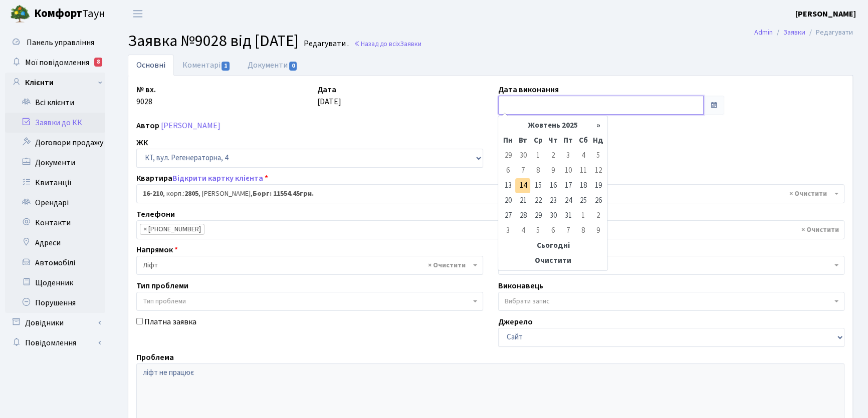 The height and width of the screenshot is (418, 868). What do you see at coordinates (568, 201) in the screenshot?
I see `td: 24` at bounding box center [568, 201].